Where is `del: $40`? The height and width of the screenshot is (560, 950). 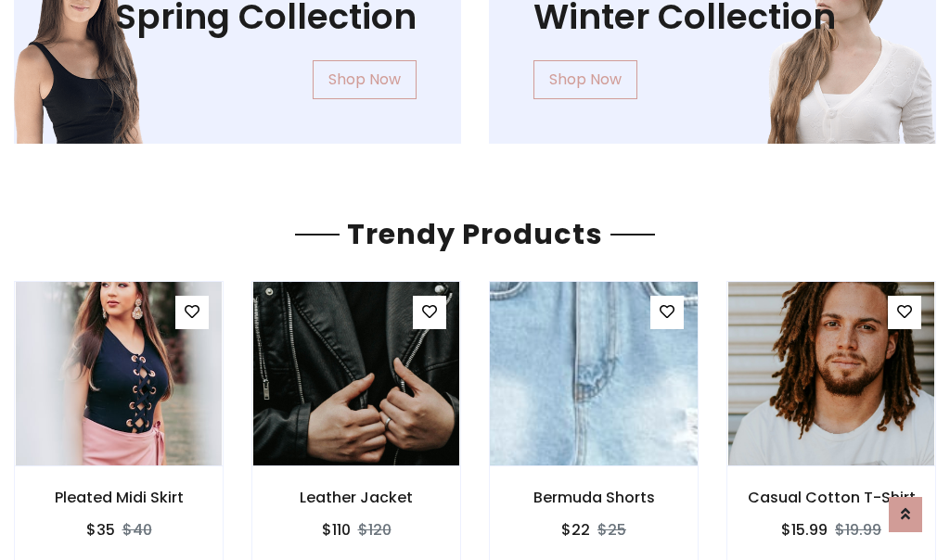
del: $40 is located at coordinates (137, 529).